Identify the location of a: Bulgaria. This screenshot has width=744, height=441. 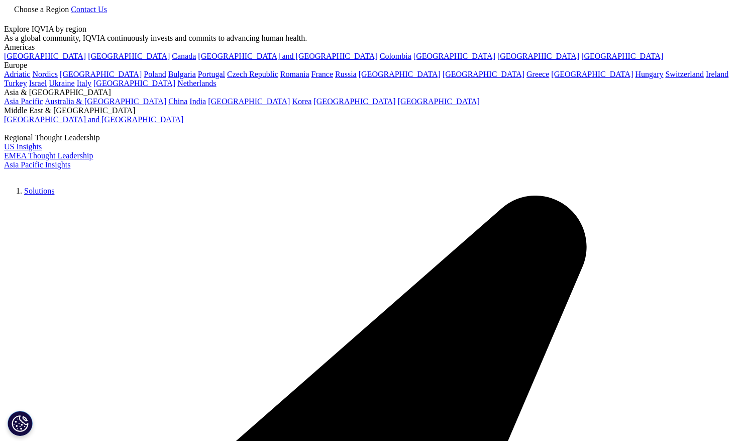
(182, 74).